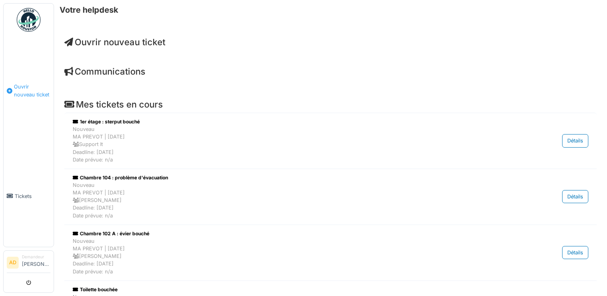  I want to click on h6: Votre helpdesk, so click(89, 10).